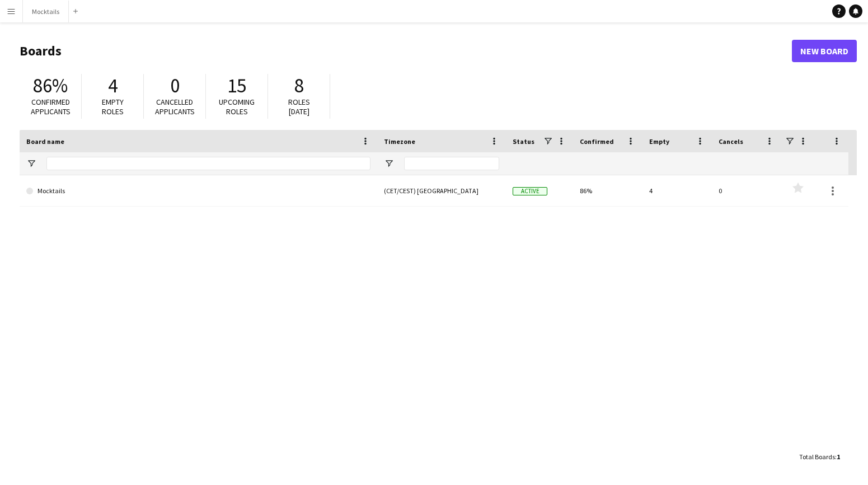 The image size is (868, 485). Describe the element at coordinates (198, 191) in the screenshot. I see `a: Mocktails` at that location.